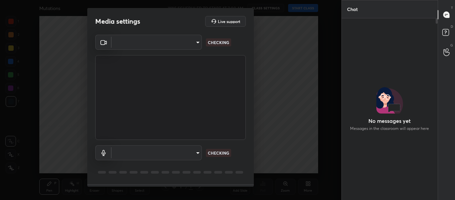 The image size is (455, 200). What do you see at coordinates (452, 45) in the screenshot?
I see `p: G` at bounding box center [452, 45].